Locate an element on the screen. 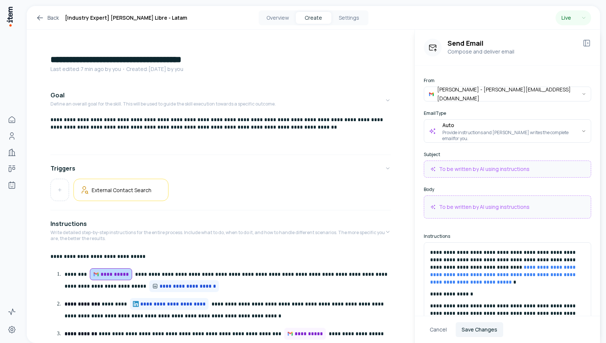 Image resolution: width=606 pixels, height=343 pixels. label: Instructions is located at coordinates (508, 236).